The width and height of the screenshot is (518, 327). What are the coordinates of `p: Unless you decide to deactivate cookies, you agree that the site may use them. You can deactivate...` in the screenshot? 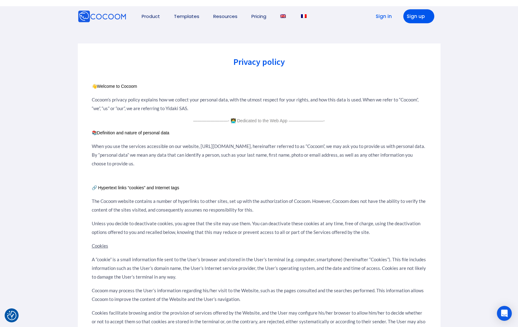 It's located at (259, 227).